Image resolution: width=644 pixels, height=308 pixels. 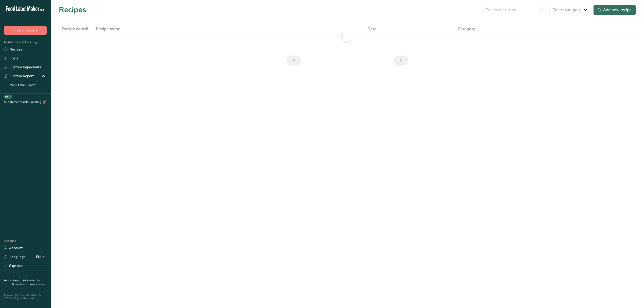 What do you see at coordinates (18, 76) in the screenshot?
I see `div: Custom Report` at bounding box center [18, 76].